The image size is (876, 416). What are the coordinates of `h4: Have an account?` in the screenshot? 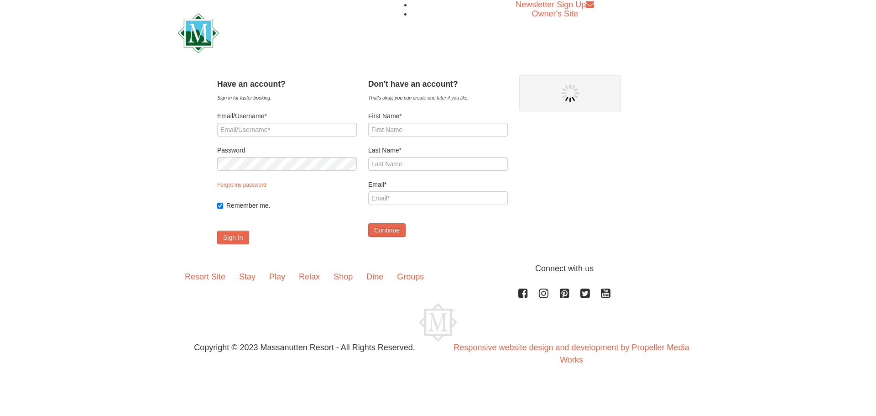 It's located at (287, 84).